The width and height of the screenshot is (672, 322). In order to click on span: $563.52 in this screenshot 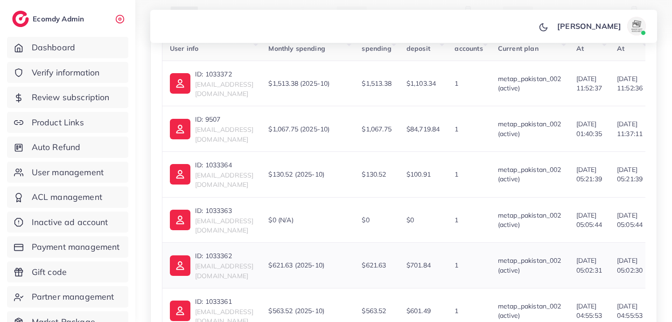, I will do `click(374, 311)`.